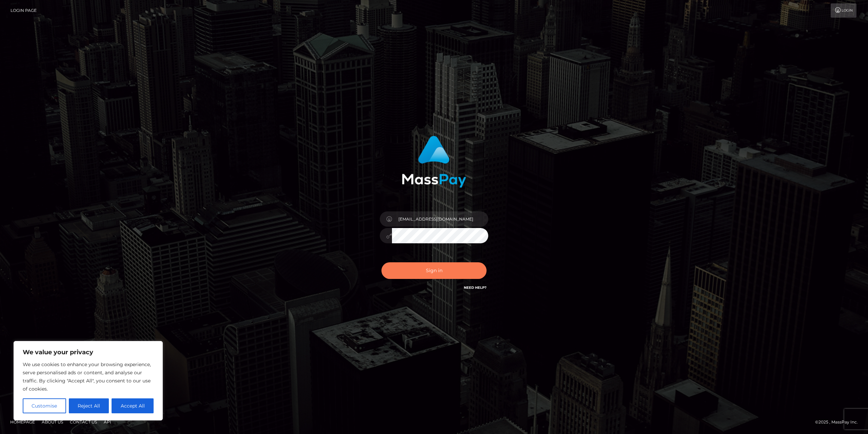 The height and width of the screenshot is (434, 868). Describe the element at coordinates (107, 422) in the screenshot. I see `a: API` at that location.